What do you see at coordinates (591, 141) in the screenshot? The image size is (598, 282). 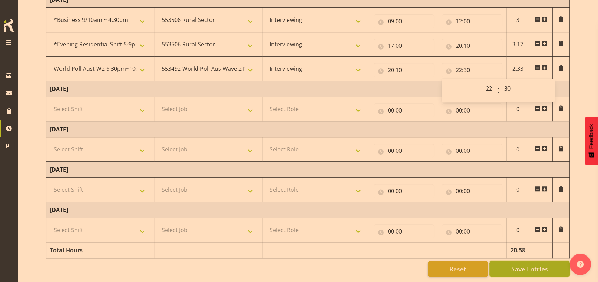 I see `button: Feedback - Show survey` at bounding box center [591, 141].